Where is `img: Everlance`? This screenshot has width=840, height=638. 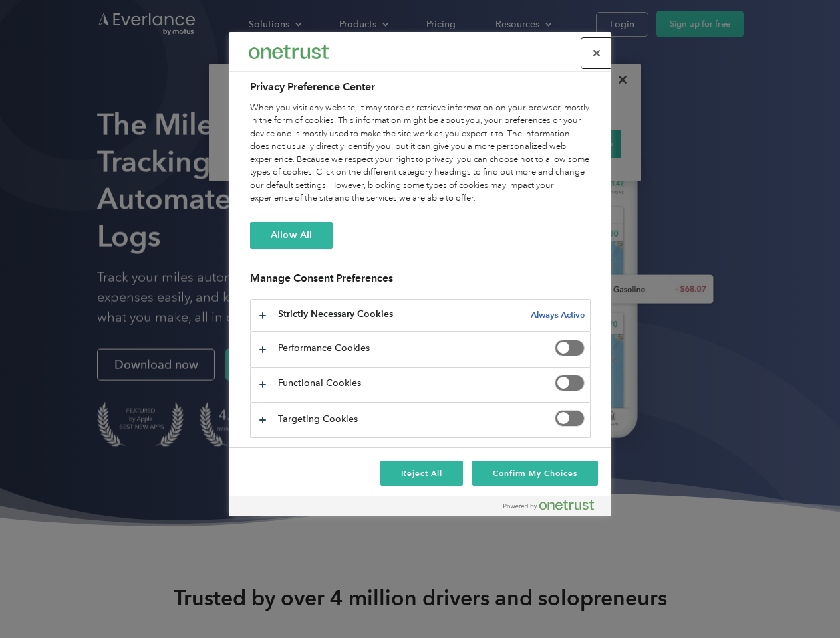
img: Everlance is located at coordinates (289, 51).